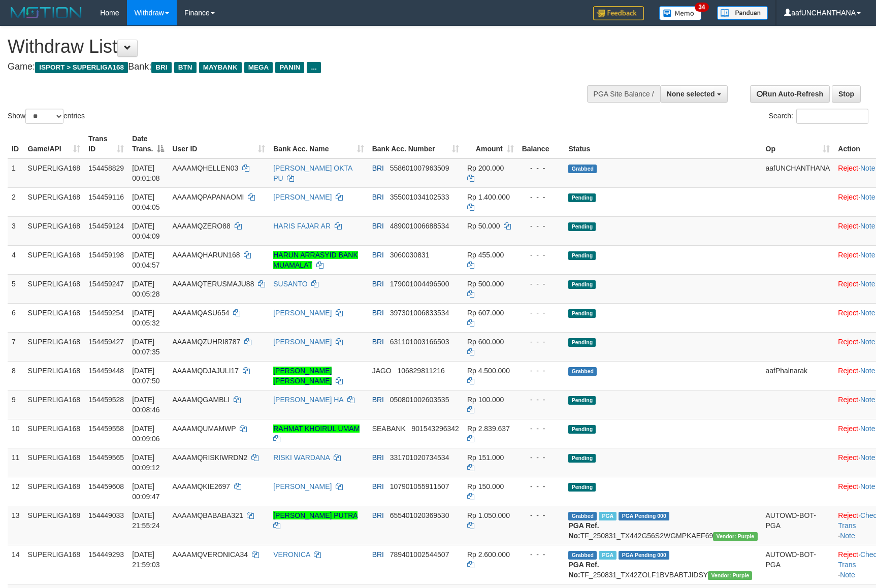 The height and width of the screenshot is (588, 876). Describe the element at coordinates (16, 346) in the screenshot. I see `td: 7` at that location.